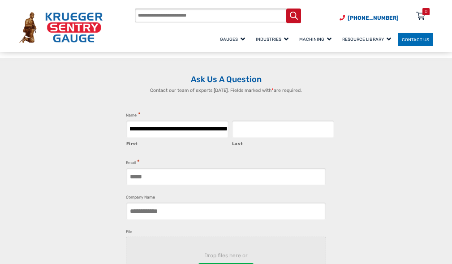 This screenshot has width=452, height=264. What do you see at coordinates (272, 39) in the screenshot?
I see `span: Industries` at bounding box center [272, 39].